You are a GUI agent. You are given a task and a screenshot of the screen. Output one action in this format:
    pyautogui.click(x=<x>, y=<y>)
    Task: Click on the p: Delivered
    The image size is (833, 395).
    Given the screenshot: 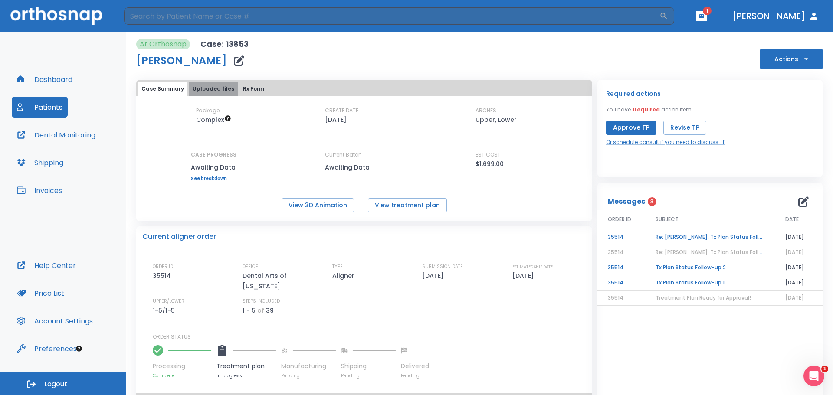 What is the action you would take?
    pyautogui.click(x=415, y=366)
    